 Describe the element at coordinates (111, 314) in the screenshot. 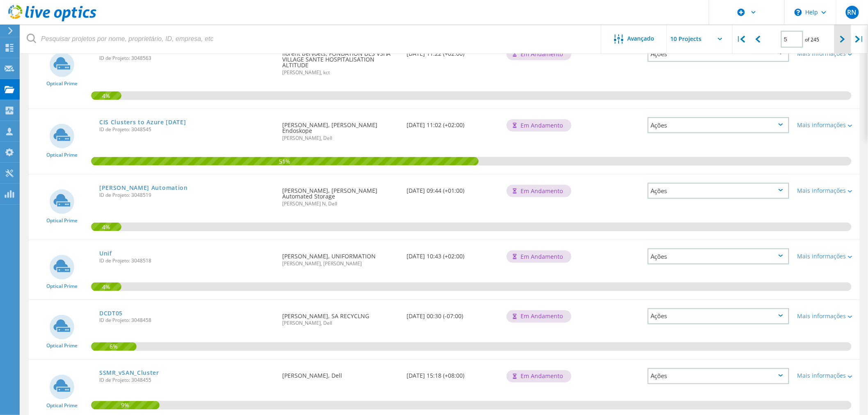

I see `a: DCDT05` at that location.